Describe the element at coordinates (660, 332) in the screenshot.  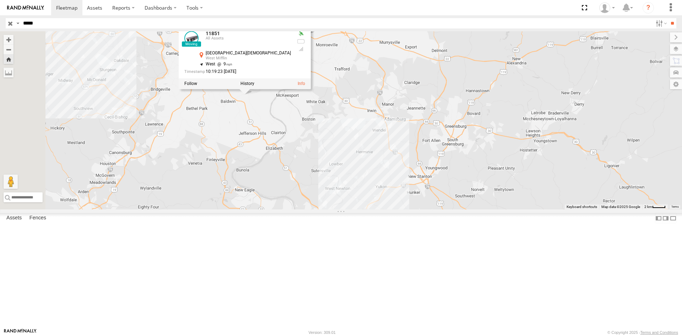
I see `a: Terms and Conditions` at that location.